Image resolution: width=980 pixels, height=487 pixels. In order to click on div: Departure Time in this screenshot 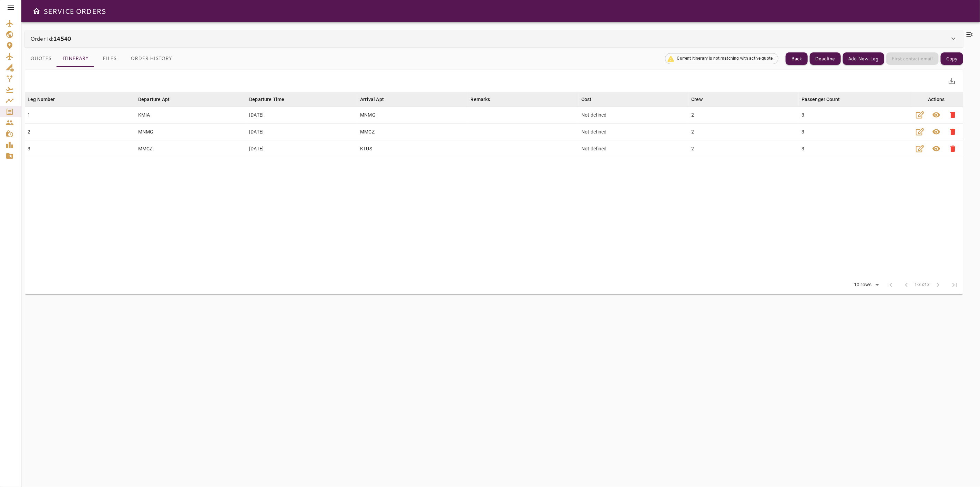, I will do `click(267, 99)`.